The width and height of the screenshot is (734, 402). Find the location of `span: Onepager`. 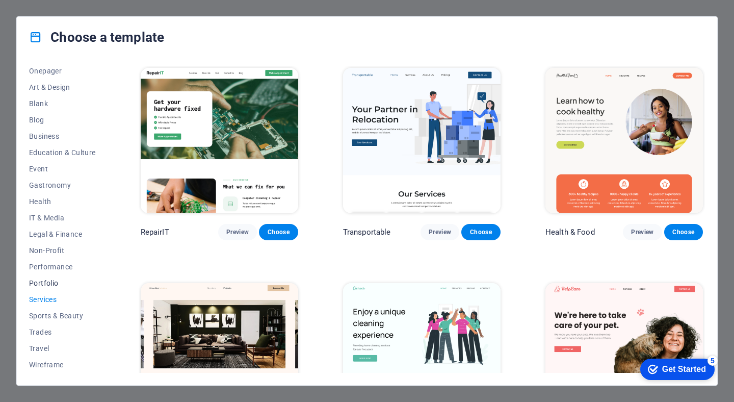

span: Onepager is located at coordinates (62, 71).